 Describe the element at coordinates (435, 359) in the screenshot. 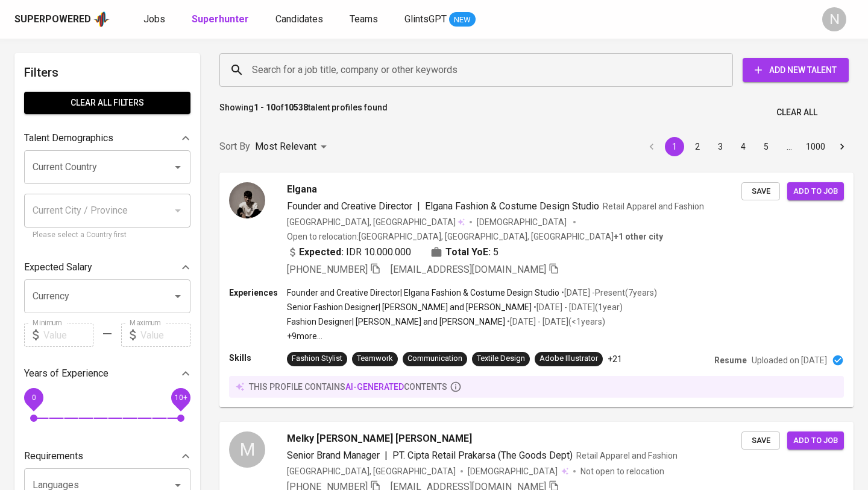

I see `div: Communication` at that location.